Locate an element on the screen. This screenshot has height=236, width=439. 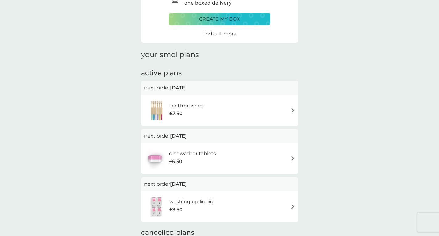
p: create my box is located at coordinates (219, 19).